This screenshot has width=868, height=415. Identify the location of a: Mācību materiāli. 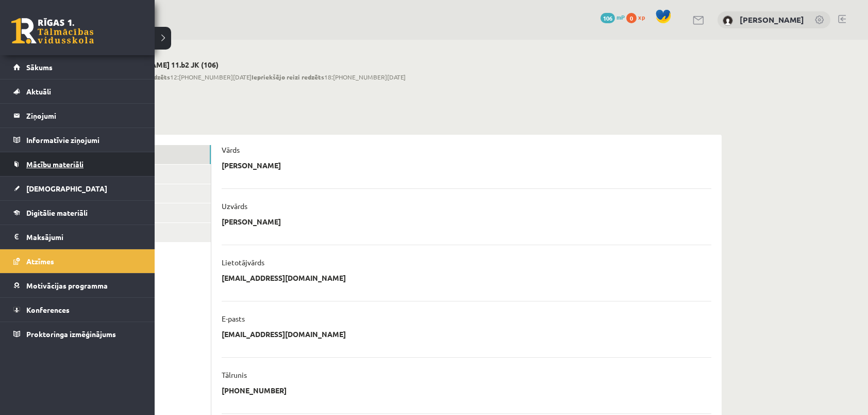
(77, 164).